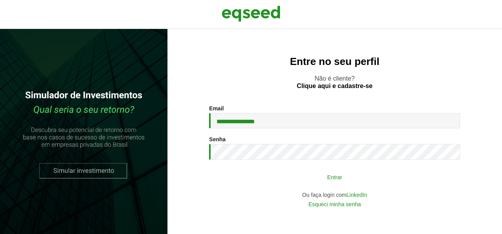 The image size is (502, 234). I want to click on label: Email, so click(216, 109).